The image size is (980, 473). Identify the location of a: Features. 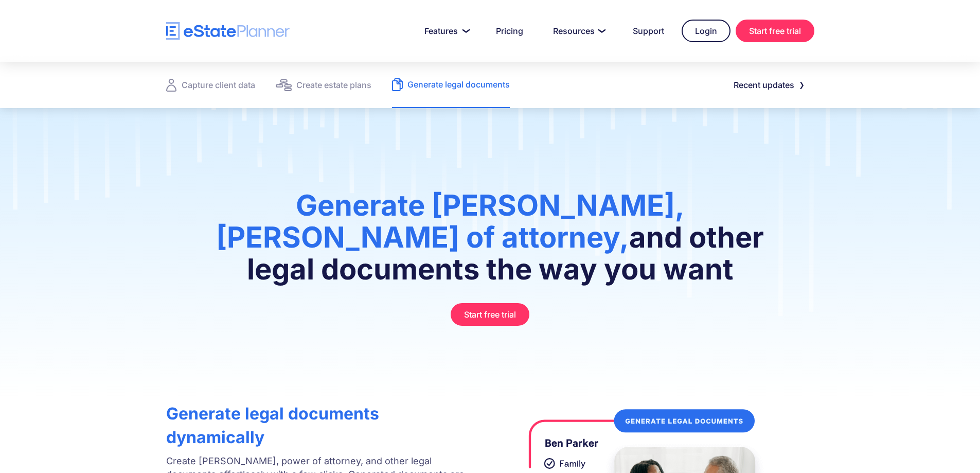
(445, 31).